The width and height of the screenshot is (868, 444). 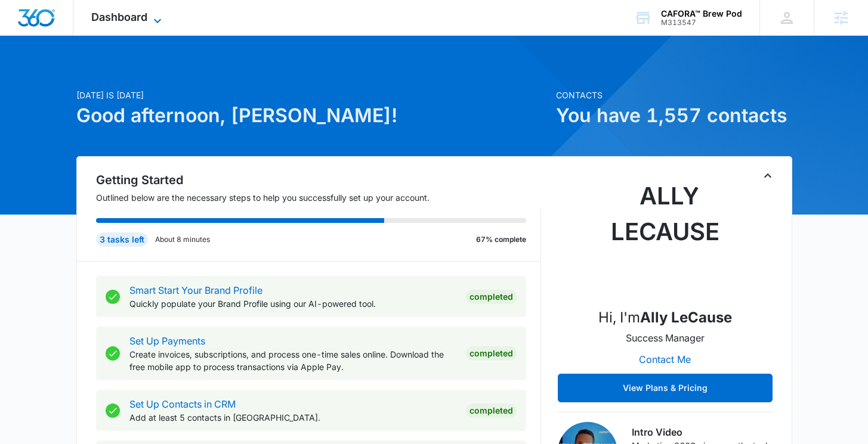 What do you see at coordinates (318, 198) in the screenshot?
I see `p: Outlined below are the necessary steps to help you successfully set up your account.` at bounding box center [318, 198].